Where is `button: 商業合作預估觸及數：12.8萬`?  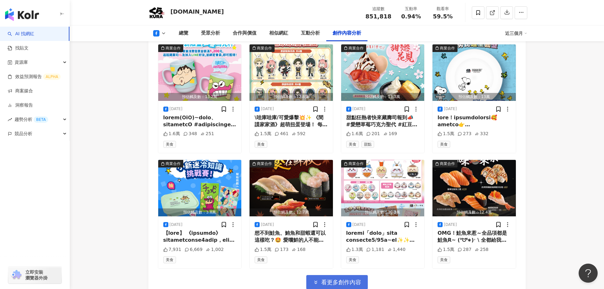
button: 商業合作預估觸及數：12.8萬 is located at coordinates (291, 73).